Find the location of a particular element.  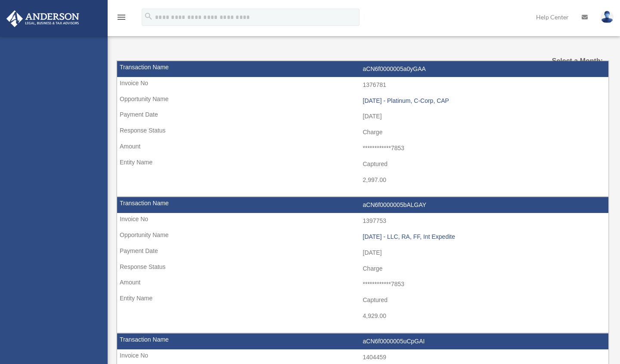

img: User Pic is located at coordinates (607, 17).